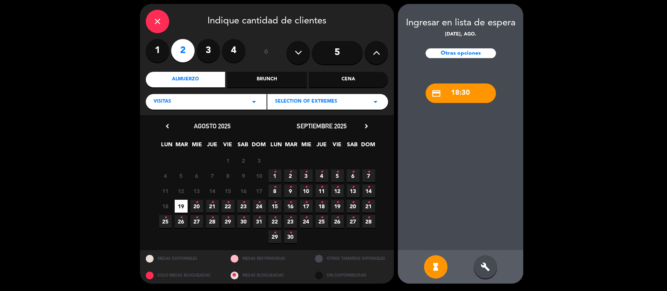 The image size is (667, 291). What do you see at coordinates (228, 191) in the screenshot?
I see `span: 15` at bounding box center [228, 191].